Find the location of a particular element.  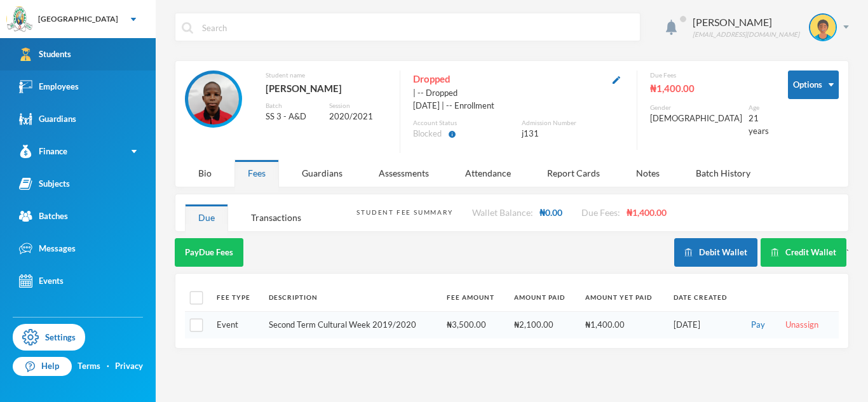

a: Privacy is located at coordinates (129, 366).